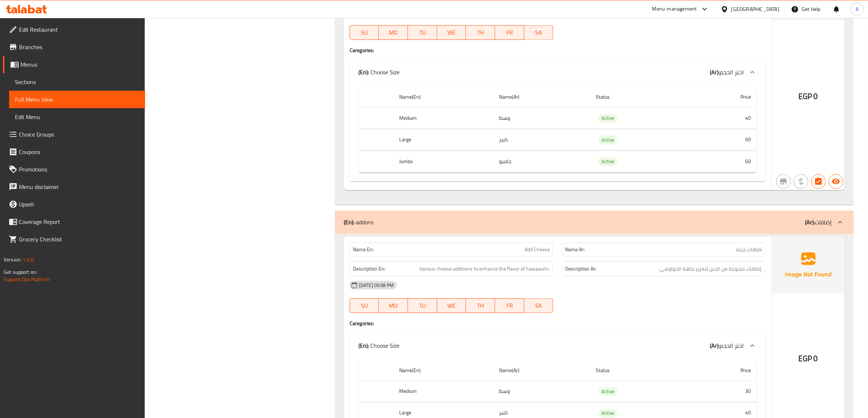 The image size is (868, 418). I want to click on a: Menu disclaimer, so click(74, 187).